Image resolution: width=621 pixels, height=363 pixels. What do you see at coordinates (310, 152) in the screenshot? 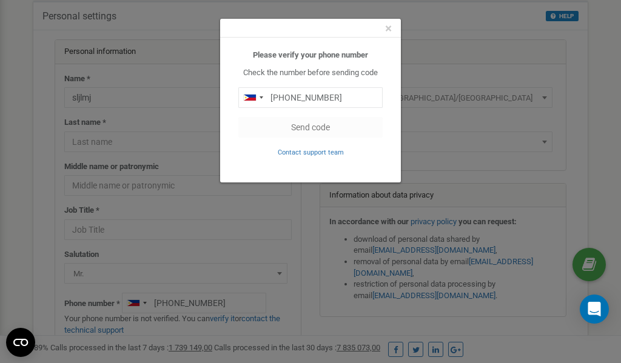
I see `a: Contact support team` at bounding box center [310, 152].